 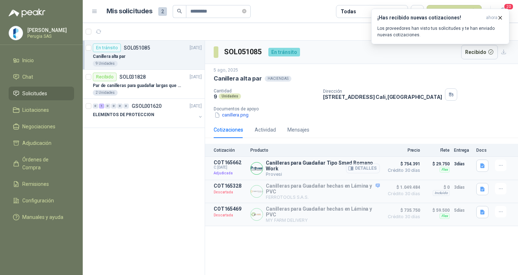 What do you see at coordinates (480, 52) in the screenshot?
I see `button: Recibido` at bounding box center [480, 52].